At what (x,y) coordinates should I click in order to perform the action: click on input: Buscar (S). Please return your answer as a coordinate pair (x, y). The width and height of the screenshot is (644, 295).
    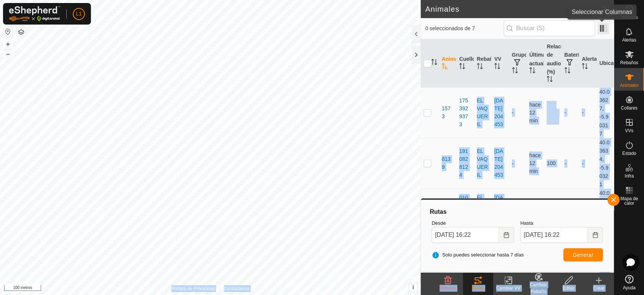
    Looking at the image, I should click on (549, 29).